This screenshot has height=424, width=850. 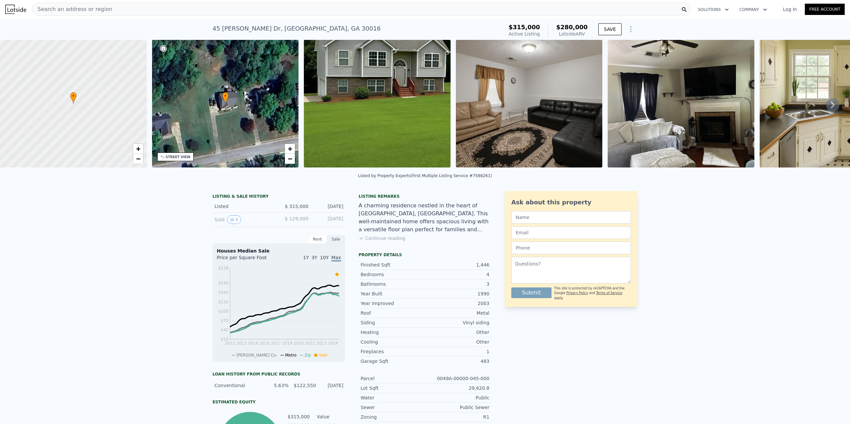 What do you see at coordinates (224, 339) in the screenshot?
I see `tspan: $10` at bounding box center [224, 339].